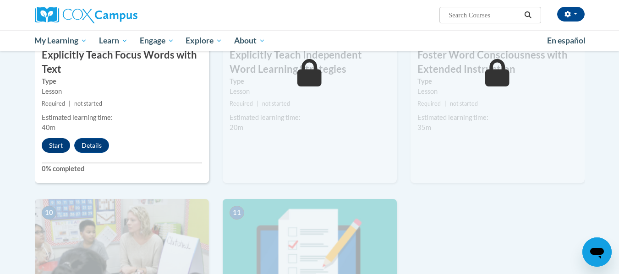 The width and height of the screenshot is (619, 274). What do you see at coordinates (49, 213) in the screenshot?
I see `span: 10` at bounding box center [49, 213].